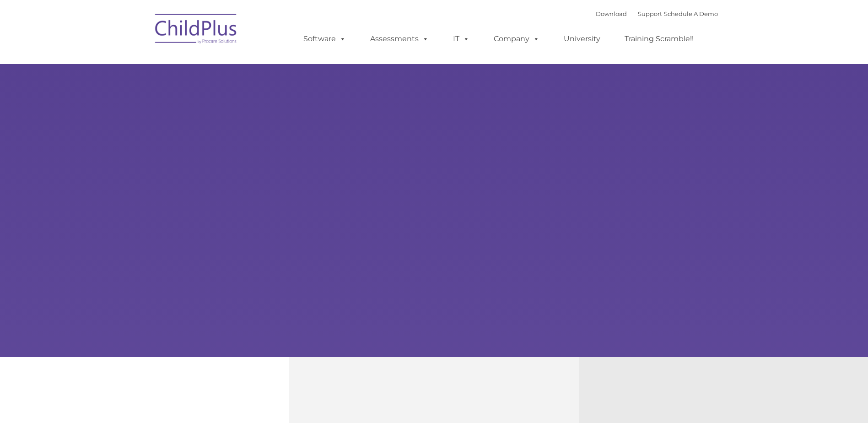 The width and height of the screenshot is (868, 423). What do you see at coordinates (399, 39) in the screenshot?
I see `a: Assessments` at bounding box center [399, 39].